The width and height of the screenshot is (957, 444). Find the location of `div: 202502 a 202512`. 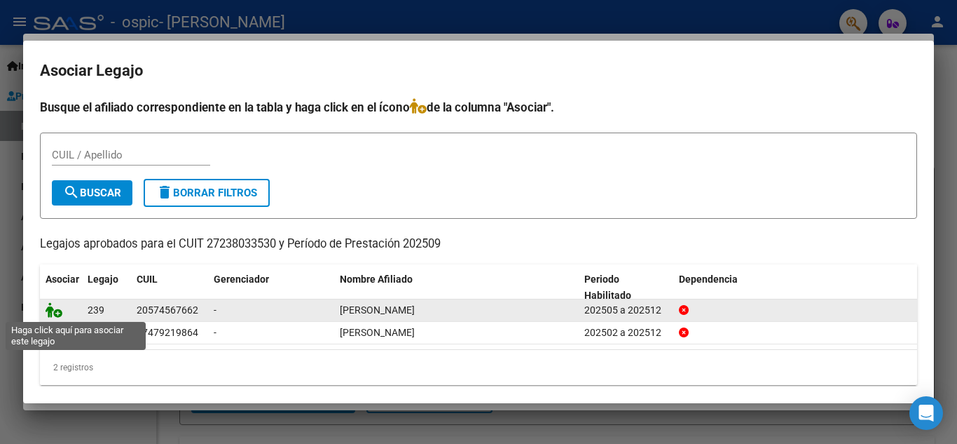

div: 202502 a 202512 is located at coordinates (626, 332).